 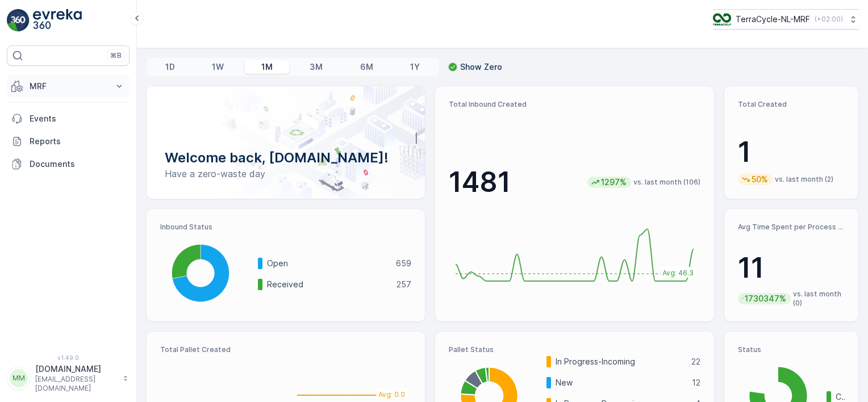 I want to click on a: Events, so click(x=68, y=119).